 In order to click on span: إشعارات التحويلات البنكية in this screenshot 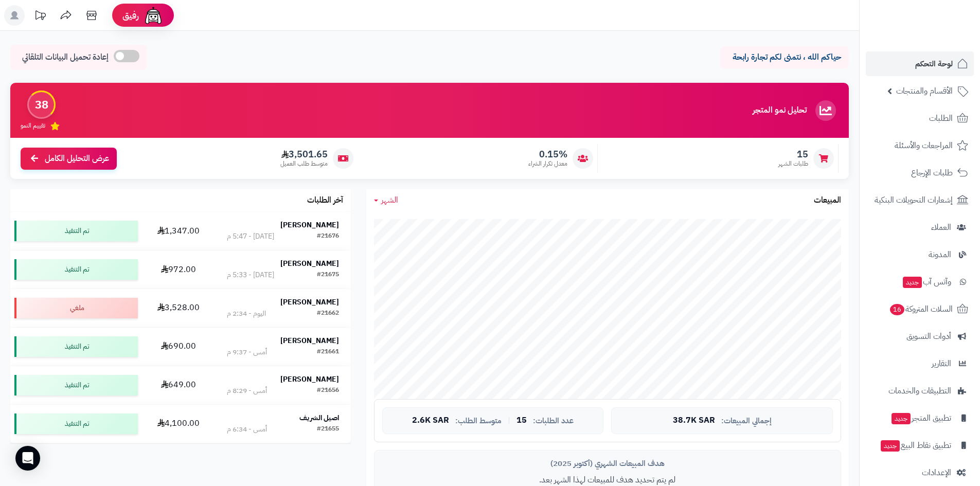, I will do `click(913, 200)`.